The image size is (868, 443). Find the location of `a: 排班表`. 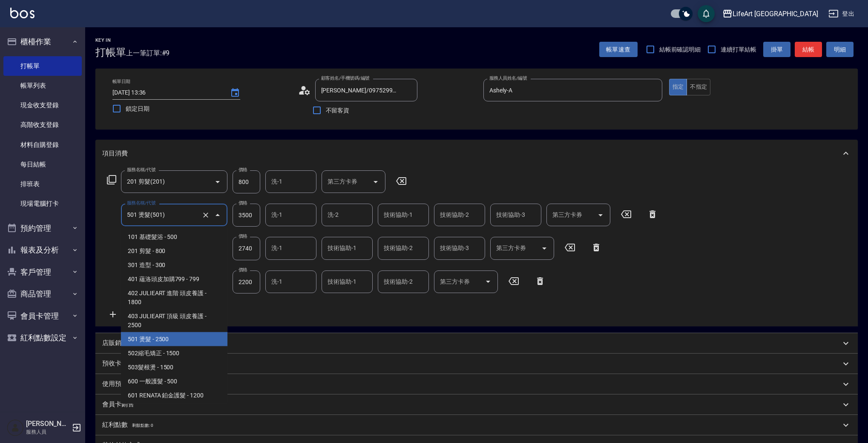

a: 排班表 is located at coordinates (43, 184).